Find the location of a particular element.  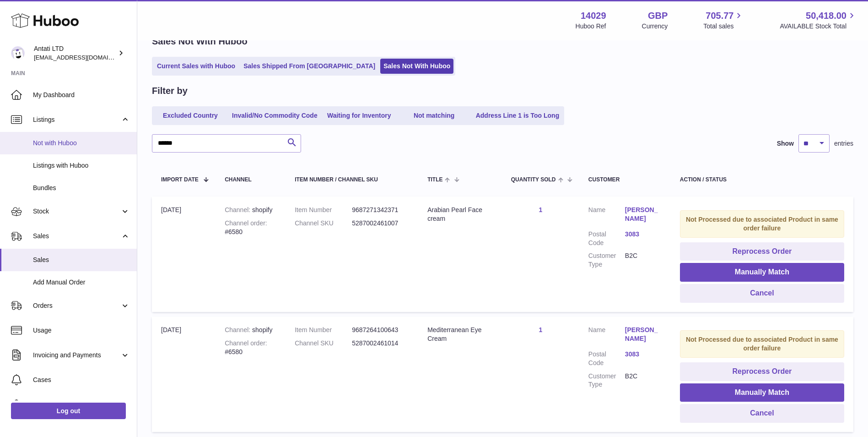

span: Orders is located at coordinates (76, 305).